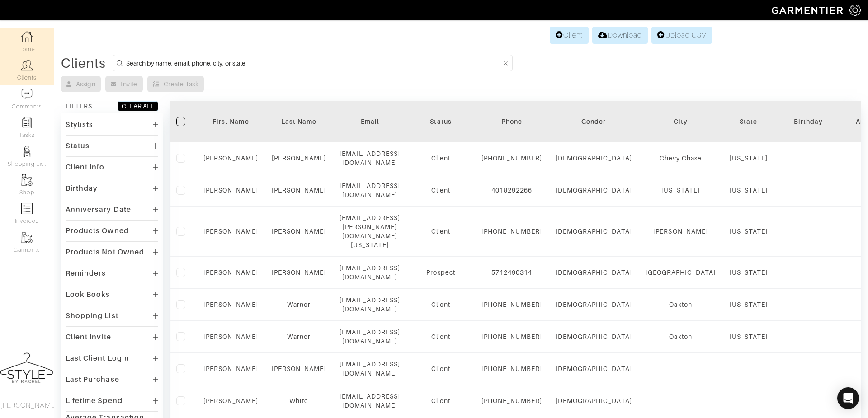 This screenshot has width=868, height=418. Describe the element at coordinates (94, 401) in the screenshot. I see `div: Lifetime Spend` at that location.